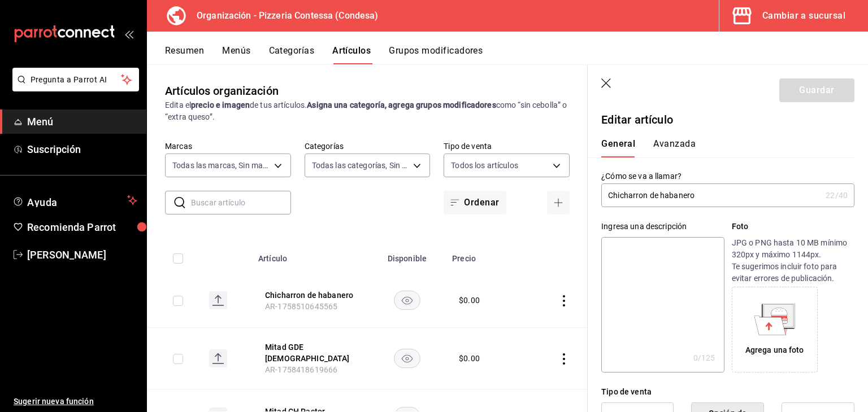 The height and width of the screenshot is (412, 868). What do you see at coordinates (728, 176) in the screenshot?
I see `label: ¿Cómo se va a llamar?` at bounding box center [728, 176].